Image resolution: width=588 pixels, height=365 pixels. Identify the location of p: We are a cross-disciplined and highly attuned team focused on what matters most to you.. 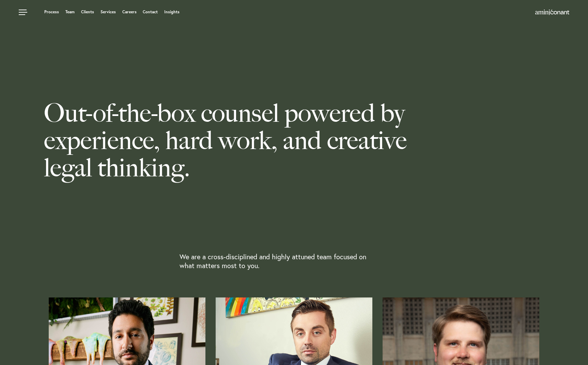
(278, 261).